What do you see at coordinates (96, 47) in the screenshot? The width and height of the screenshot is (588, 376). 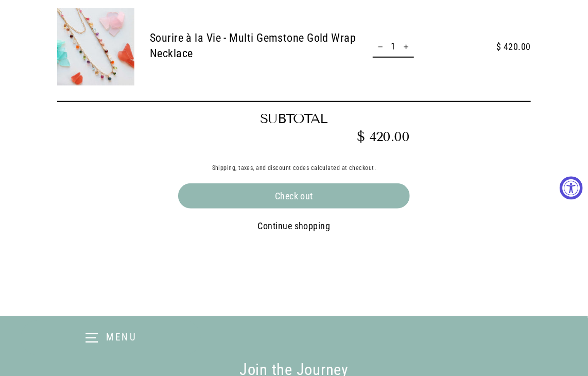 I see `img: Sourire à la Vie - Multi Gemstone Gold Wrap Necklace` at bounding box center [96, 47].